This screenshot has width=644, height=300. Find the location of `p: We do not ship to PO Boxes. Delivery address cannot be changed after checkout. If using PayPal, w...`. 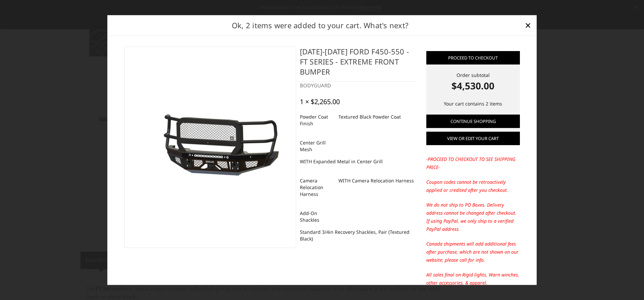

p: We do not ship to PO Boxes. Delivery address cannot be changed after checkout. If using PayPal, w... is located at coordinates (473, 217).